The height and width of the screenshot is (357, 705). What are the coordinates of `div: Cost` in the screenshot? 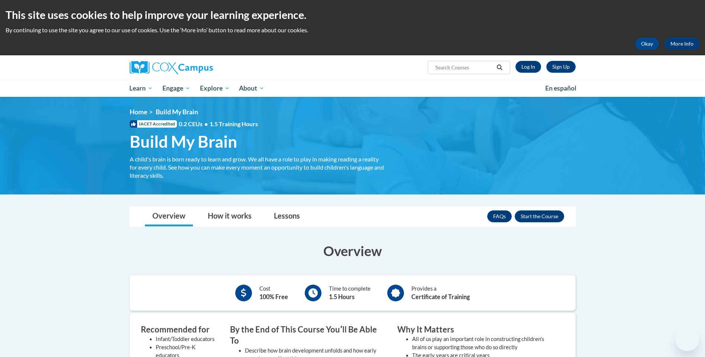 It's located at (273, 293).